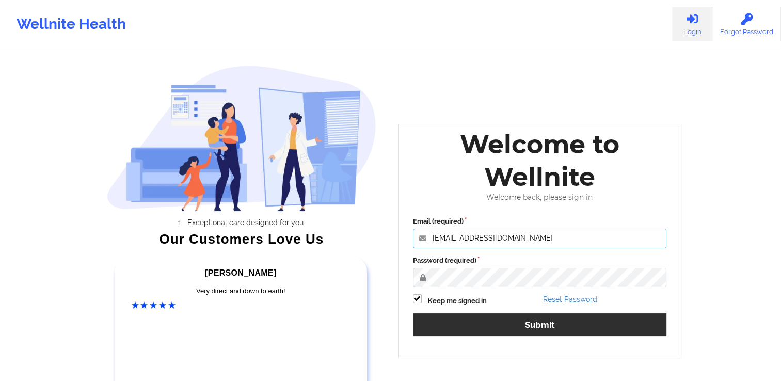 The height and width of the screenshot is (381, 781). Describe the element at coordinates (540, 238) in the screenshot. I see `input: Email address` at that location.